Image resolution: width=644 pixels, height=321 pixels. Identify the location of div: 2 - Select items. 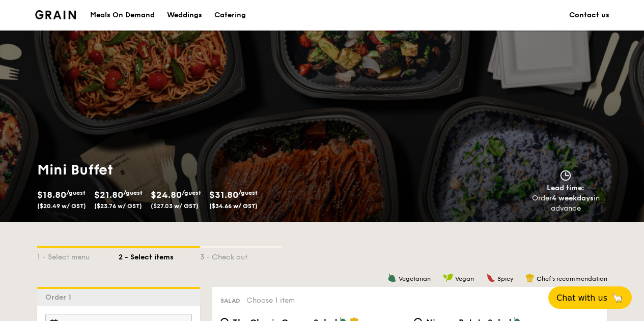
(159, 255).